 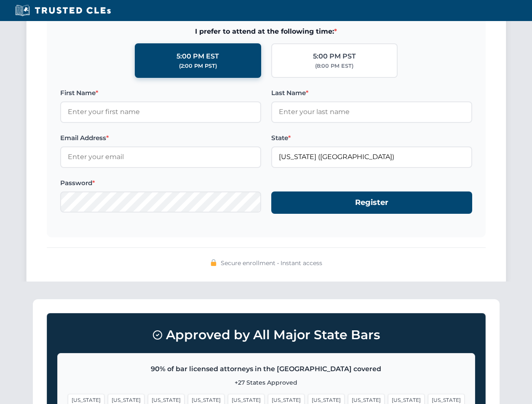 I want to click on span: Secure enrollment • Instant access, so click(x=271, y=263).